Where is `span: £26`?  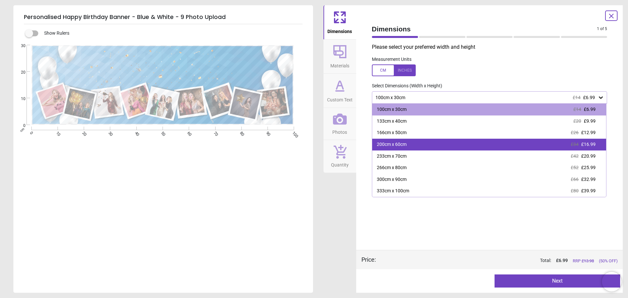 span: £26 is located at coordinates (575, 133).